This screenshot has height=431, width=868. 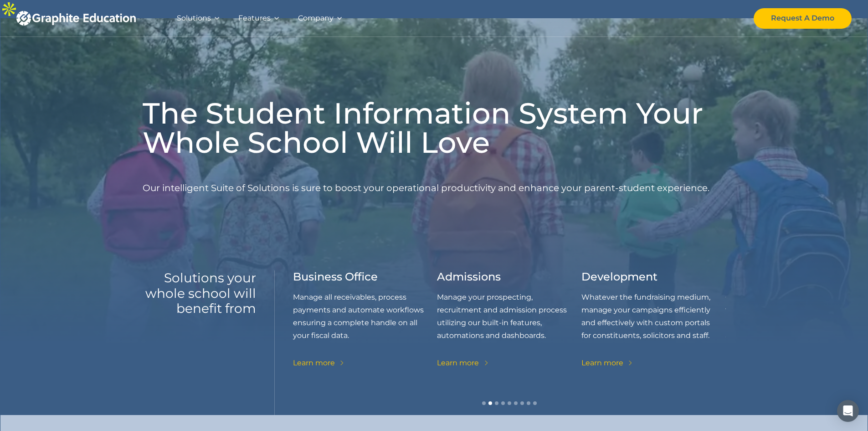 I want to click on a: Request A Demo, so click(x=803, y=18).